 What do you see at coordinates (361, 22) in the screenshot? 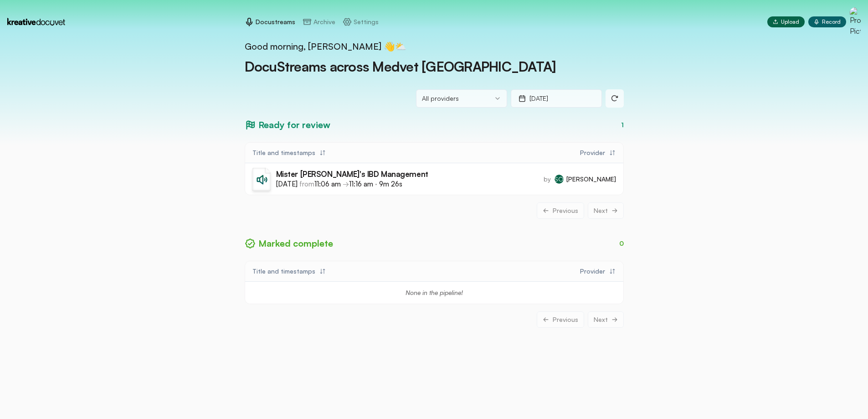
I see `a: Settings` at bounding box center [361, 22].